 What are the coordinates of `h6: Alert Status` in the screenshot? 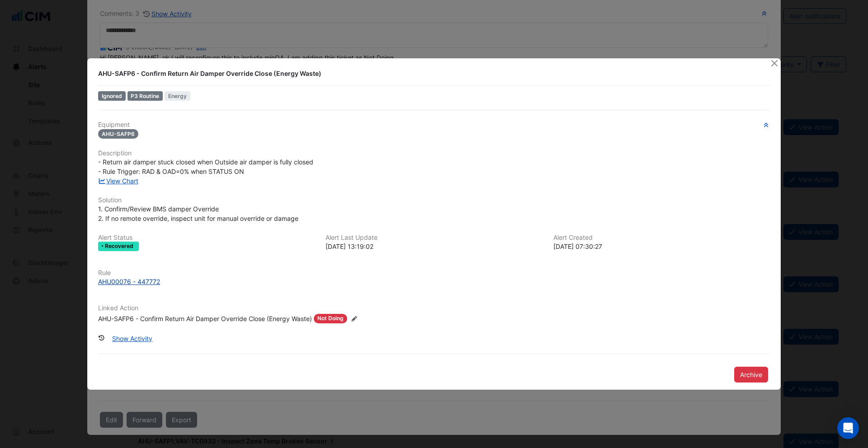 It's located at (206, 238).